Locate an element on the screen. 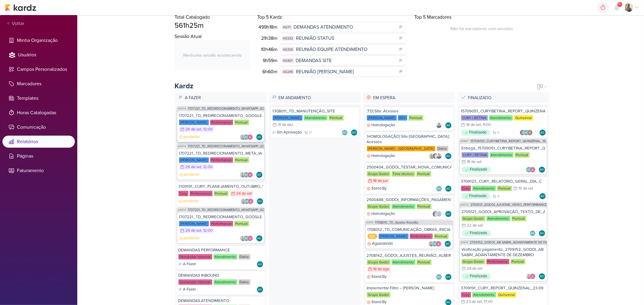  p: pendente is located at coordinates (192, 239).